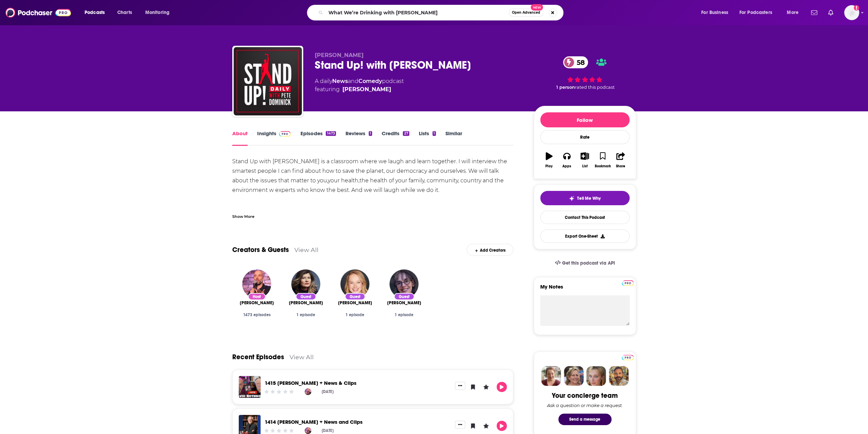  Describe the element at coordinates (355, 303) in the screenshot. I see `a: Olga Khazan` at that location.